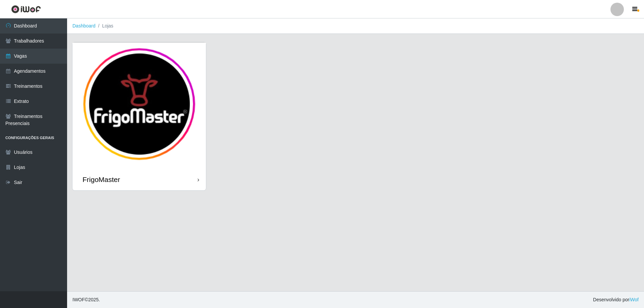 This screenshot has height=308, width=644. Describe the element at coordinates (86, 300) in the screenshot. I see `span: © 2025 .` at that location.